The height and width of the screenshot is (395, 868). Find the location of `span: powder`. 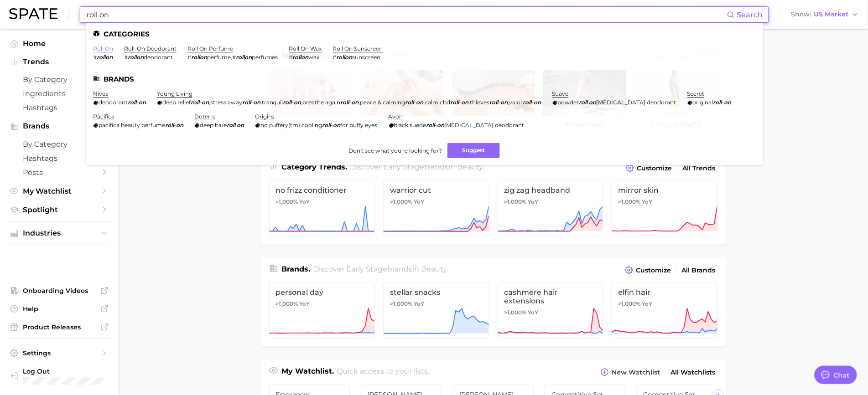

span: powder is located at coordinates (569, 102).